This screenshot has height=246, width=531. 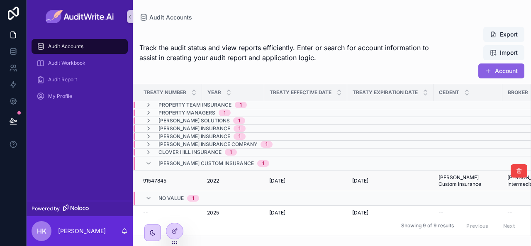 What do you see at coordinates (501, 71) in the screenshot?
I see `button: Account` at bounding box center [501, 71].